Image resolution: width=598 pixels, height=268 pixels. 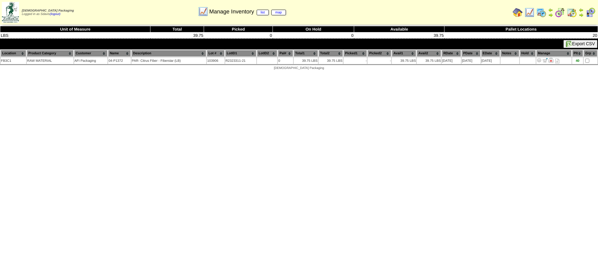 I want to click on th: Unit of Measure, so click(x=75, y=29).